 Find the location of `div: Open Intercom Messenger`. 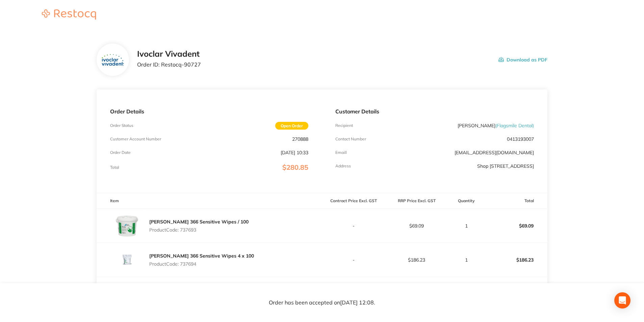

div: Open Intercom Messenger is located at coordinates (622, 300).